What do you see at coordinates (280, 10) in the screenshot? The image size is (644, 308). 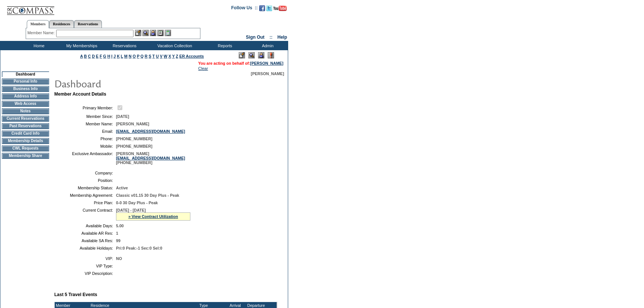 I see `a: Subscribe to our YouTube Channel` at bounding box center [280, 10].